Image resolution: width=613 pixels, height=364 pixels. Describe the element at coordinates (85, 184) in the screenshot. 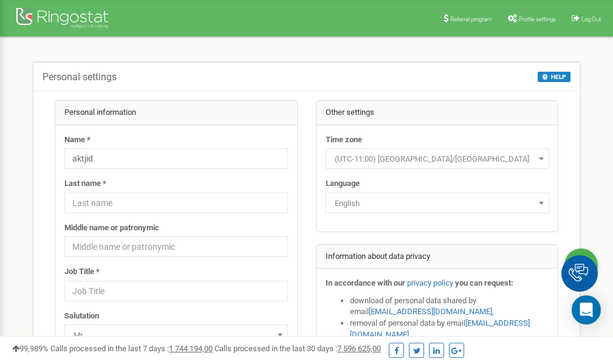

I see `label: Last name *` at that location.